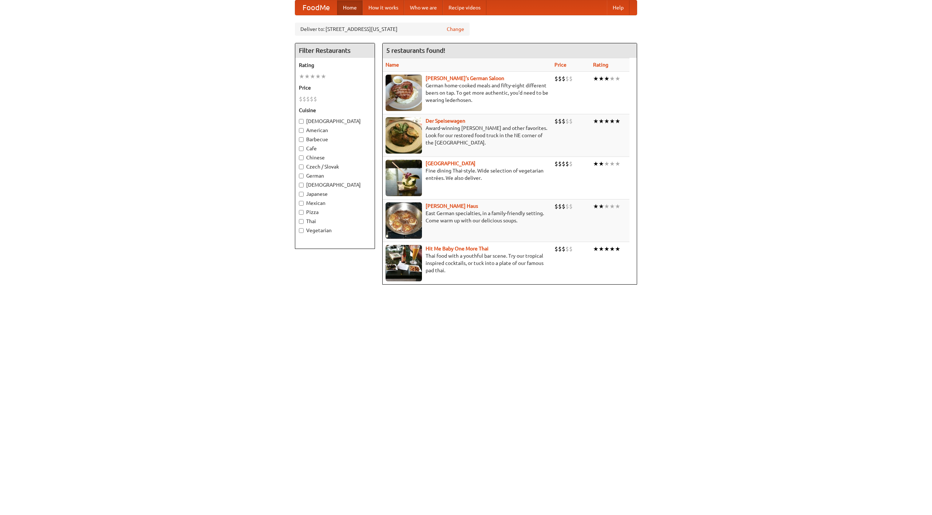  I want to click on input: Thai, so click(301, 221).